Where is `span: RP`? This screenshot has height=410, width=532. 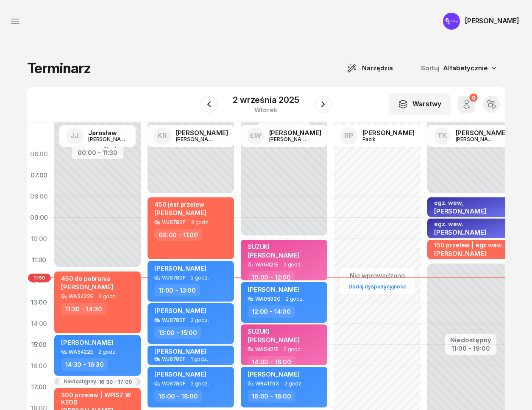 span: RP is located at coordinates (349, 136).